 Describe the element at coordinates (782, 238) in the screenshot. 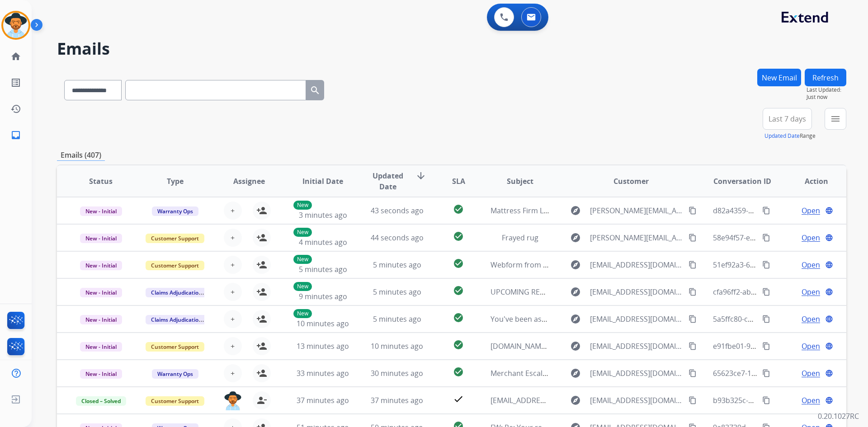

I see `span: 58e94f57-e7d0-4e2a-9b05-78ecbbc668c1` at that location.